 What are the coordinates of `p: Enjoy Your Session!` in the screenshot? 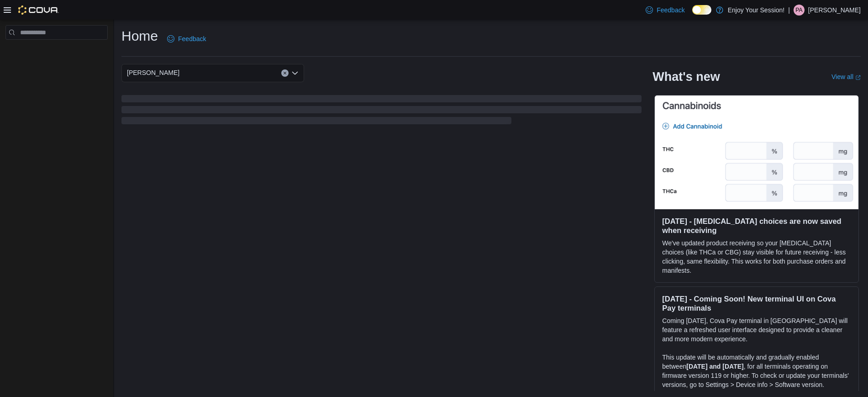 It's located at (756, 10).